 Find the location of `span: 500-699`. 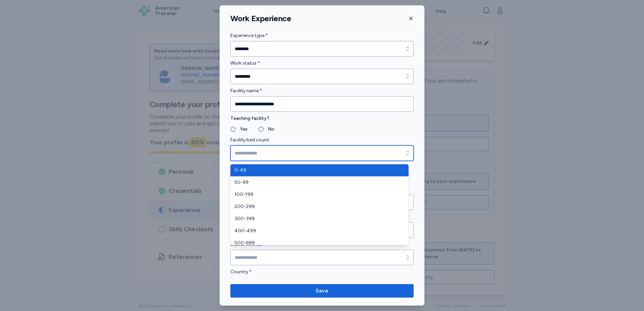

span: 500-699 is located at coordinates (315, 243).